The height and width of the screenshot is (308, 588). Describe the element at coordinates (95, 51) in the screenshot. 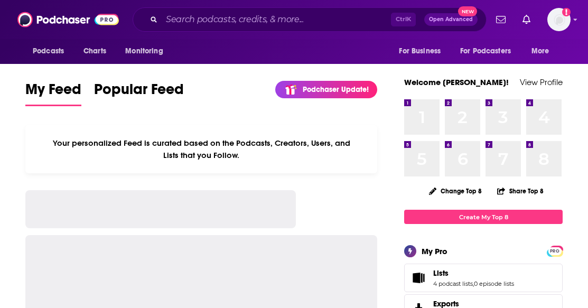

I see `span: Charts` at that location.